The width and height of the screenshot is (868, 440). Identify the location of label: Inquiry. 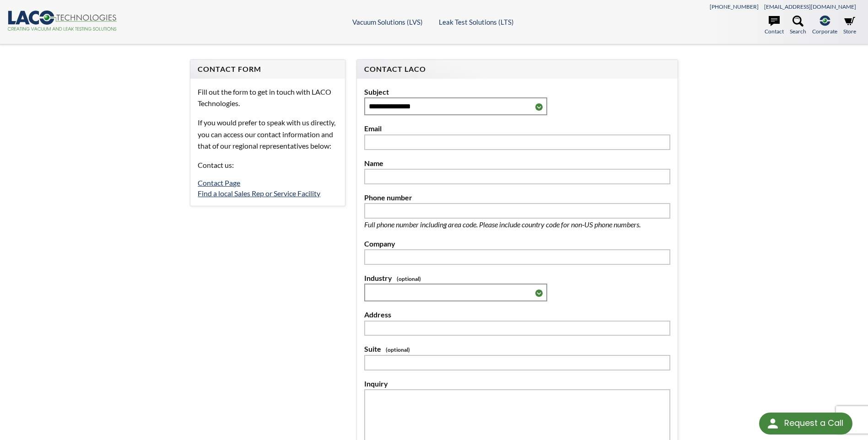
(517, 384).